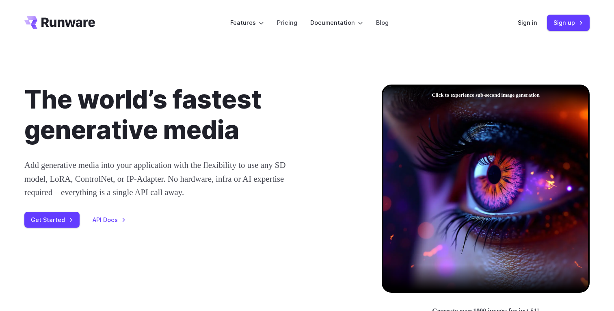 The image size is (614, 311). Describe the element at coordinates (528, 22) in the screenshot. I see `a: Sign in` at that location.